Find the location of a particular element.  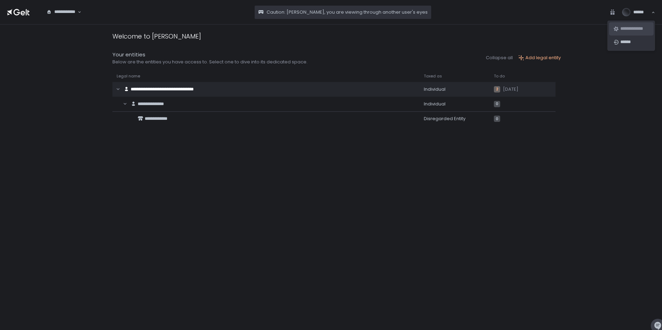

div: Search for option is located at coordinates (62, 12).